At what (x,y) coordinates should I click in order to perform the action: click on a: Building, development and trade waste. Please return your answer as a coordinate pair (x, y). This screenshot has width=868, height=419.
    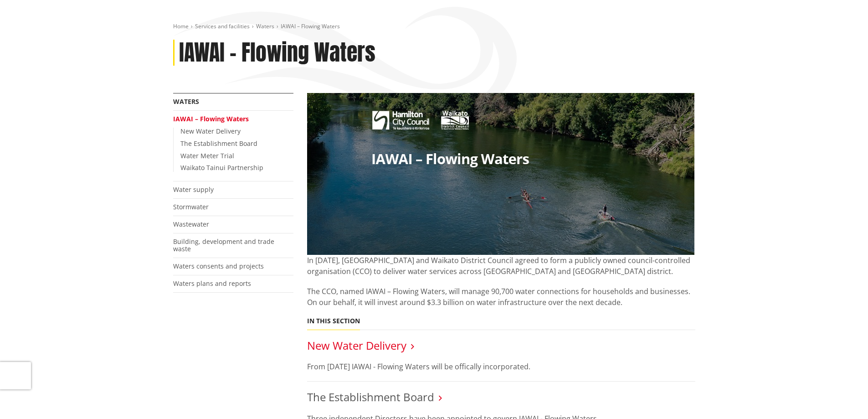
    Looking at the image, I should click on (224, 245).